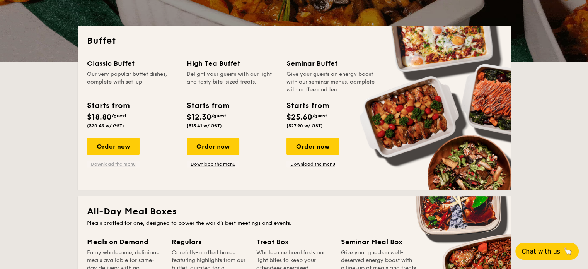 The image size is (588, 269). Describe the element at coordinates (232, 82) in the screenshot. I see `div: Delight your guests with our light and tasty bite-sized treats.` at that location.